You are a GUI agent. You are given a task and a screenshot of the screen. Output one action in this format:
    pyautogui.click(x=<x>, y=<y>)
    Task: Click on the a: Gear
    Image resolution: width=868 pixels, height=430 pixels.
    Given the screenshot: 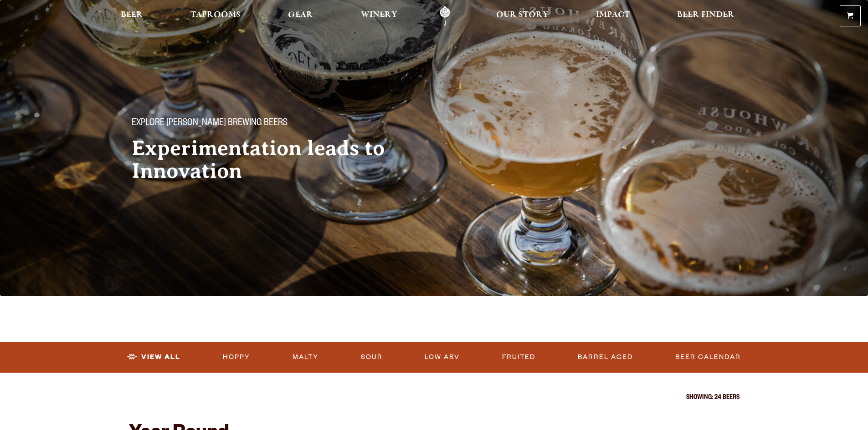 What is the action you would take?
    pyautogui.click(x=300, y=16)
    